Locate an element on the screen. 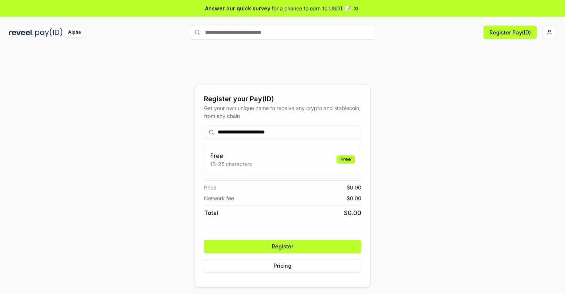  img: reveel_dark is located at coordinates (21, 32).